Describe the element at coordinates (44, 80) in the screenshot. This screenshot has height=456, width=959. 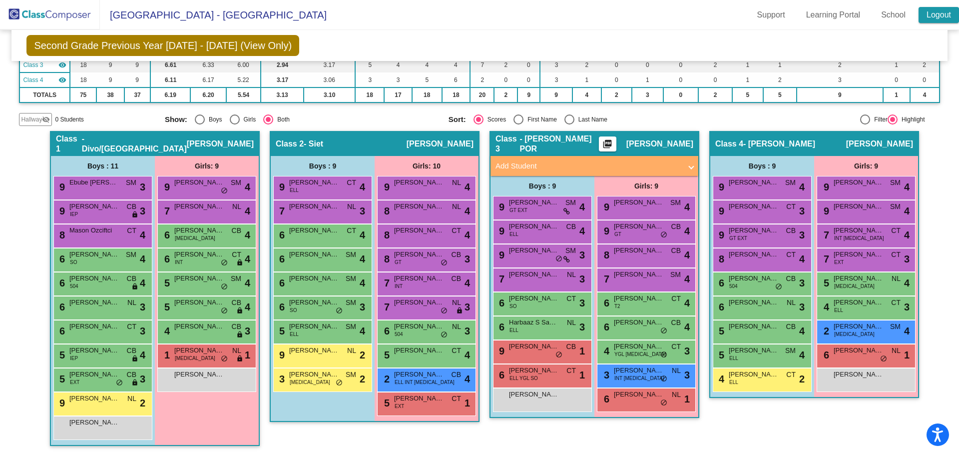
I see `td: Rachel Gellman - Gellman` at that location.